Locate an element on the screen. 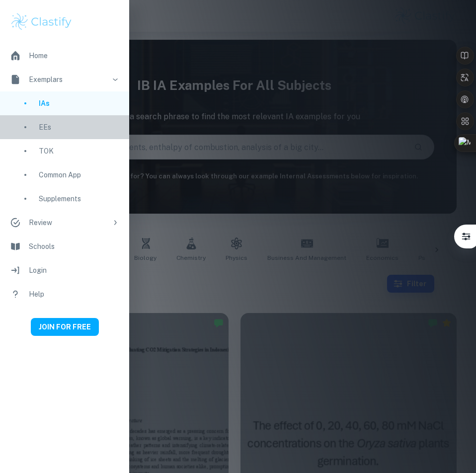 The width and height of the screenshot is (476, 473). div: Common App is located at coordinates (79, 175).